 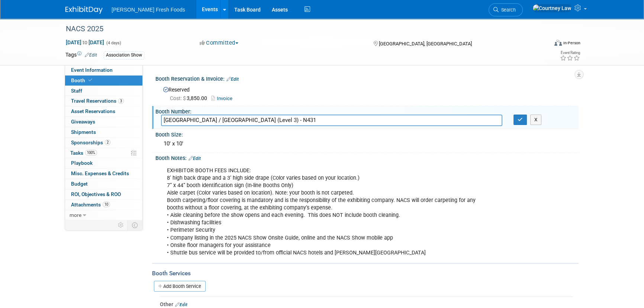 What do you see at coordinates (91, 153) in the screenshot?
I see `span: 100%` at bounding box center [91, 153].